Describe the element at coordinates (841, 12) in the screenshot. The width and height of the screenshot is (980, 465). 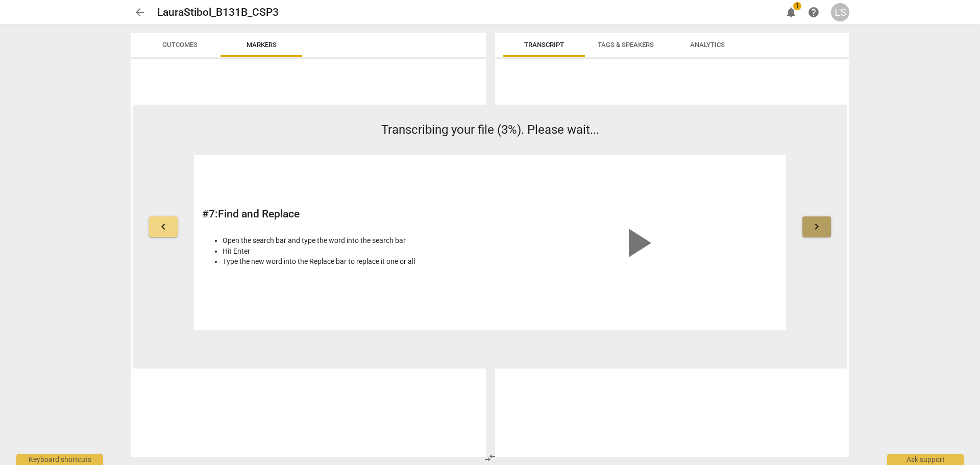
I see `div: LS` at that location.